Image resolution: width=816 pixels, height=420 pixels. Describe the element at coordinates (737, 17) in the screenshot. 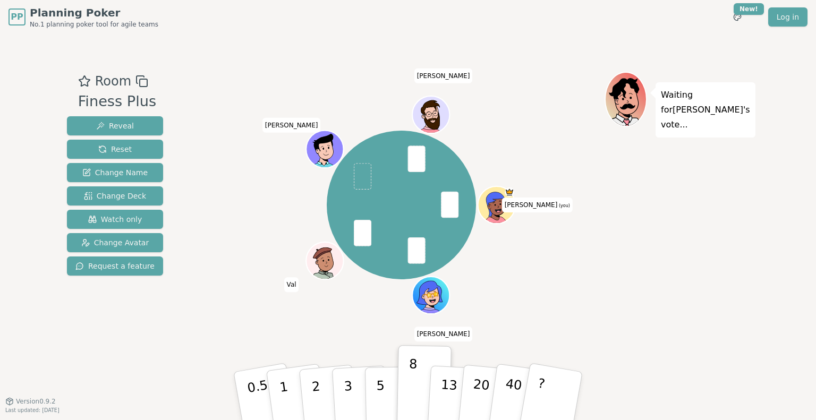

I see `button: New!` at that location.